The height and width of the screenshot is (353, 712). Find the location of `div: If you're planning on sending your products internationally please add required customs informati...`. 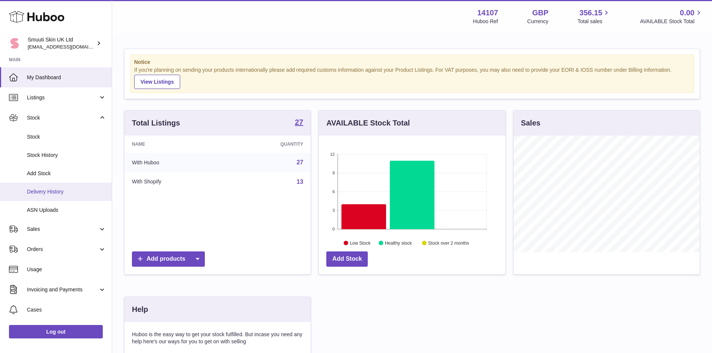

div: If you're planning on sending your products internationally please add required customs informati... is located at coordinates (412, 78).